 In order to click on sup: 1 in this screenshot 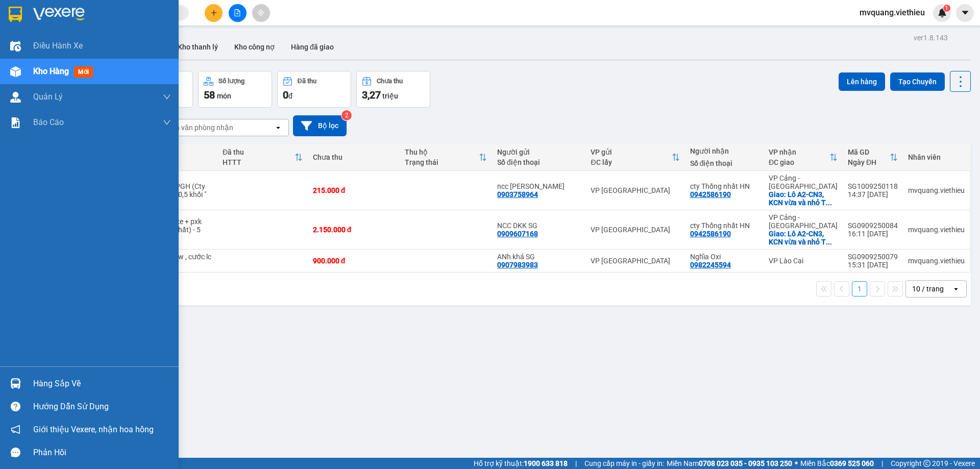, I will do `click(947, 8)`.